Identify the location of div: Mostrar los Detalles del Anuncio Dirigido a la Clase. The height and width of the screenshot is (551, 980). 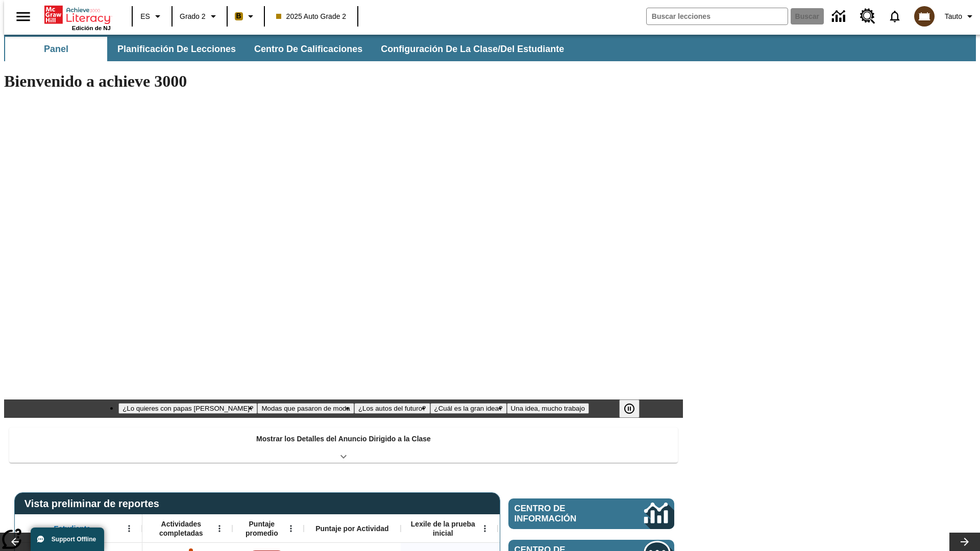
(343, 445).